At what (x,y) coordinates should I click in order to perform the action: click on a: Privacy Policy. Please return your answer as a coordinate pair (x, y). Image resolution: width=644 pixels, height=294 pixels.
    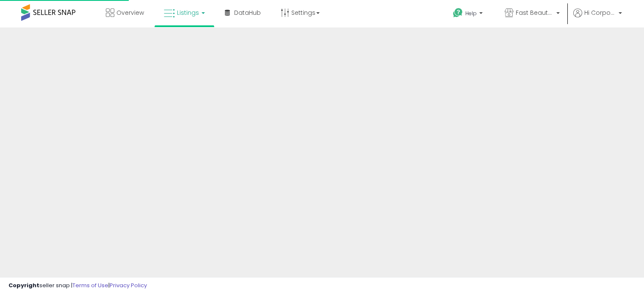
    Looking at the image, I should click on (128, 286).